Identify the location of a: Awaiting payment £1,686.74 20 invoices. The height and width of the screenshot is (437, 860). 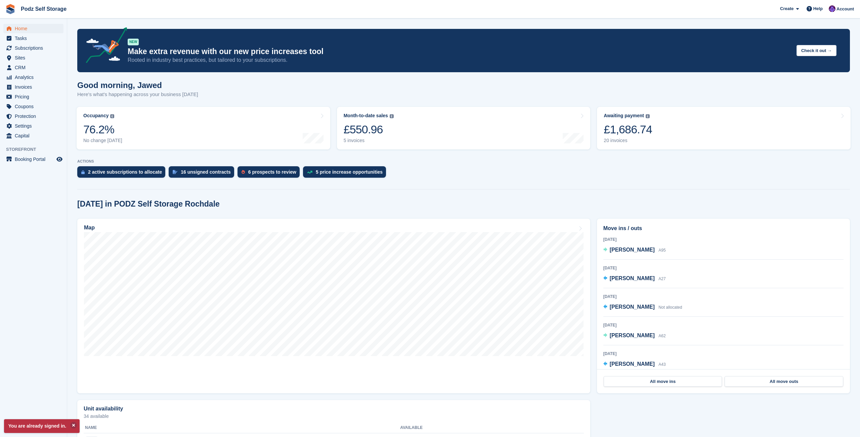
(724, 128).